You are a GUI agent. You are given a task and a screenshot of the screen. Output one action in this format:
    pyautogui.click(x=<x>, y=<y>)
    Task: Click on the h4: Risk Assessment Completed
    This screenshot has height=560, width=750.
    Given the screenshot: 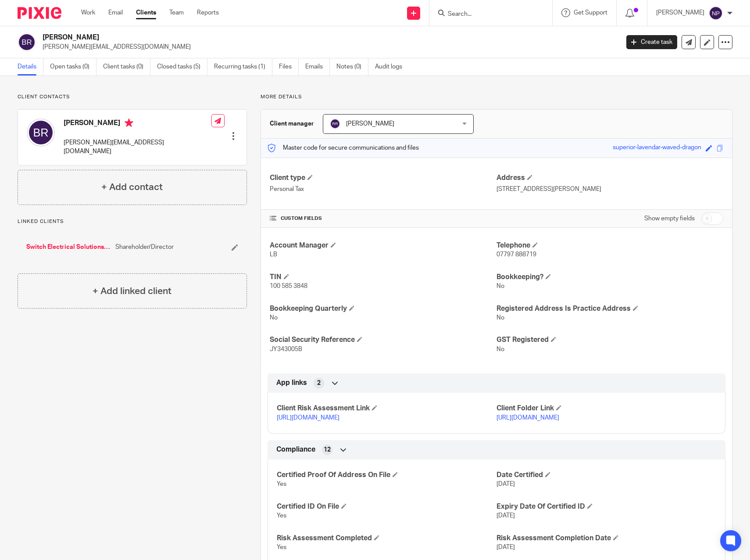 What is the action you would take?
    pyautogui.click(x=386, y=538)
    